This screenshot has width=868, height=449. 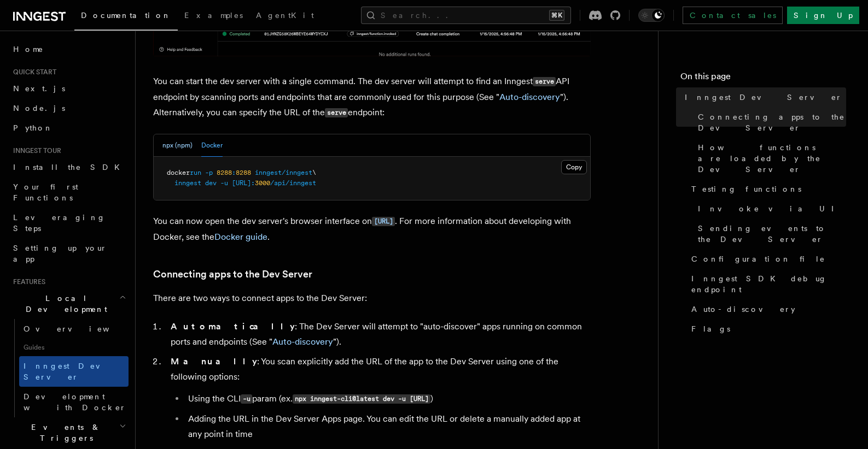 What do you see at coordinates (68, 167) in the screenshot?
I see `a: Install the SDK` at bounding box center [68, 167].